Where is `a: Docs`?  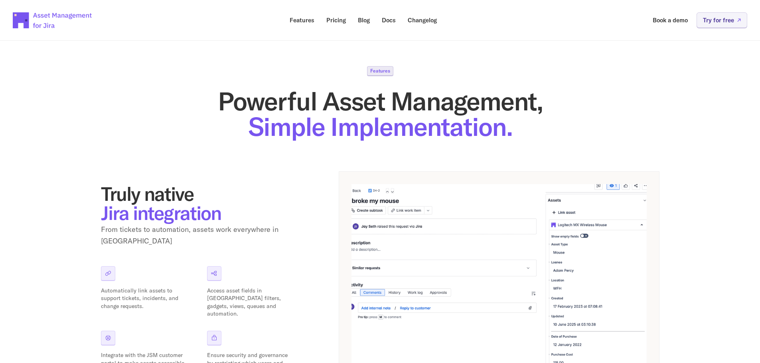 a: Docs is located at coordinates (389, 20).